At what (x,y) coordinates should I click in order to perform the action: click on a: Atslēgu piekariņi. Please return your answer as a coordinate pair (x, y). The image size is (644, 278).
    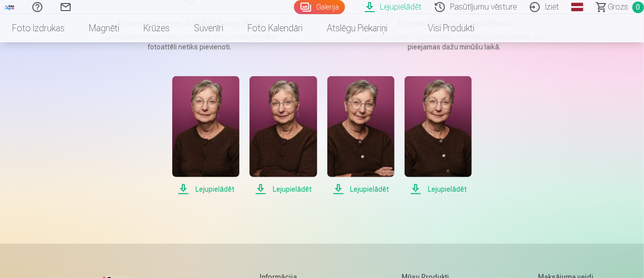
    Looking at the image, I should click on (357, 29).